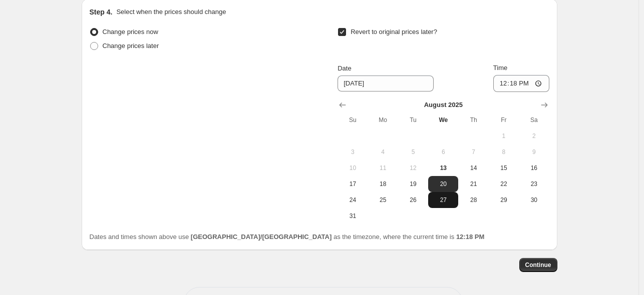  What do you see at coordinates (383, 168) in the screenshot?
I see `span: 11` at bounding box center [383, 168].